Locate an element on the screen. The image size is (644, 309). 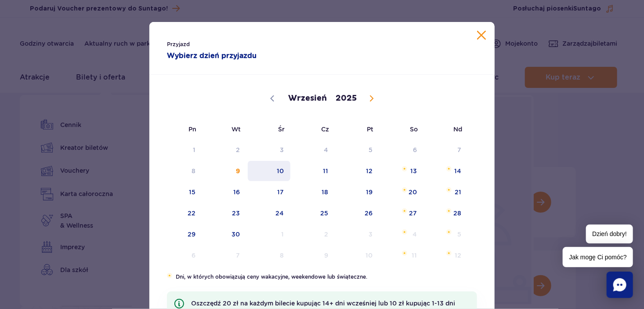
span: Październik 12, 2025 is located at coordinates (446, 255).